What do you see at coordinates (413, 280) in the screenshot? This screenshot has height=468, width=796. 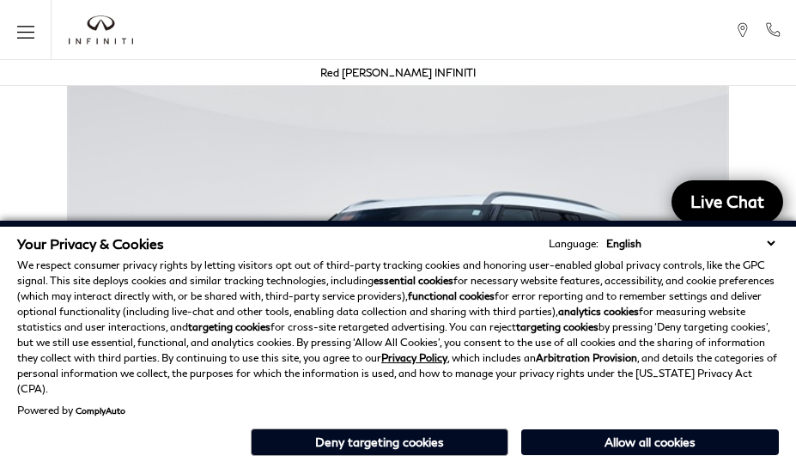 I see `strong: essential cookies` at bounding box center [413, 280].